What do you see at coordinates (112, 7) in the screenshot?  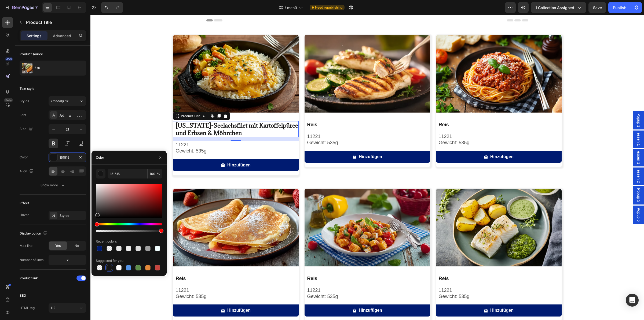 I see `div: Undo/Redo` at bounding box center [112, 7].